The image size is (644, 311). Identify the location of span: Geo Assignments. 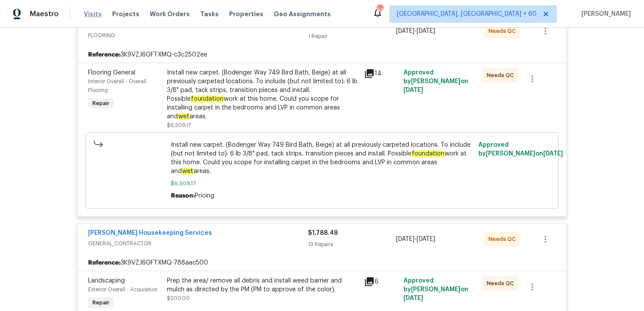
(302, 14).